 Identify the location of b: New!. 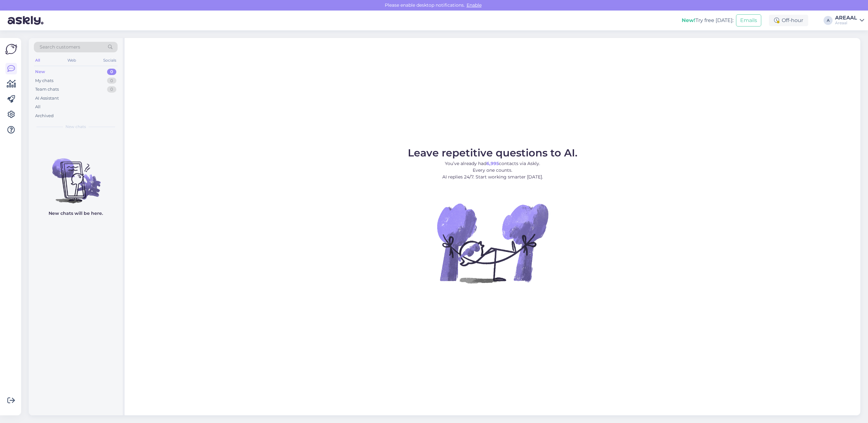
(688, 20).